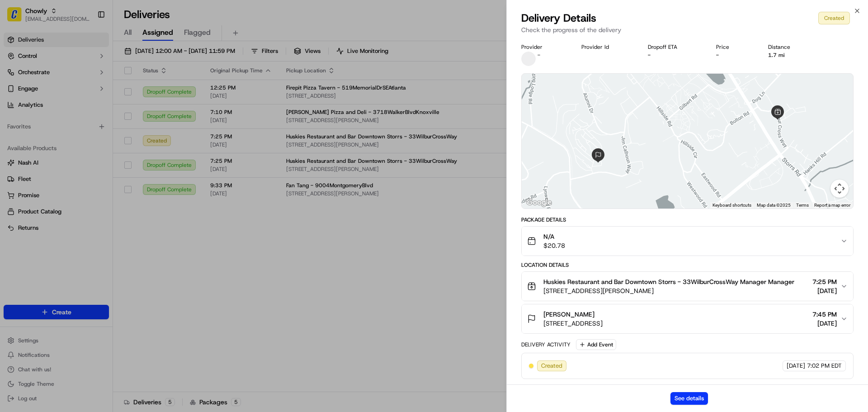  What do you see at coordinates (555, 237) in the screenshot?
I see `span: N/A` at bounding box center [555, 237].